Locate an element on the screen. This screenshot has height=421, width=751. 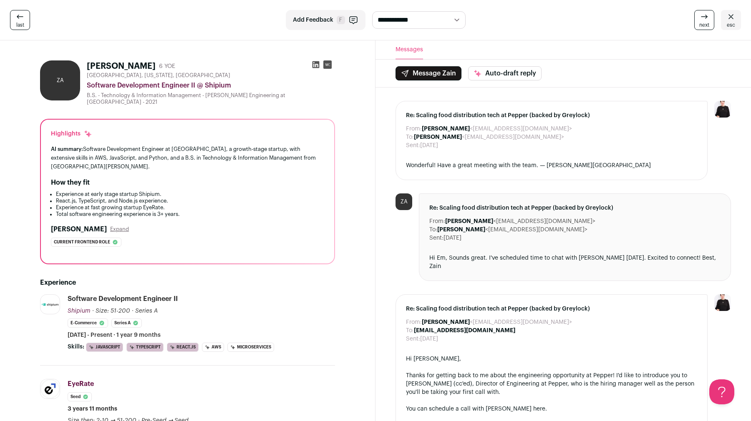
span: Add Feedback is located at coordinates (313, 20).